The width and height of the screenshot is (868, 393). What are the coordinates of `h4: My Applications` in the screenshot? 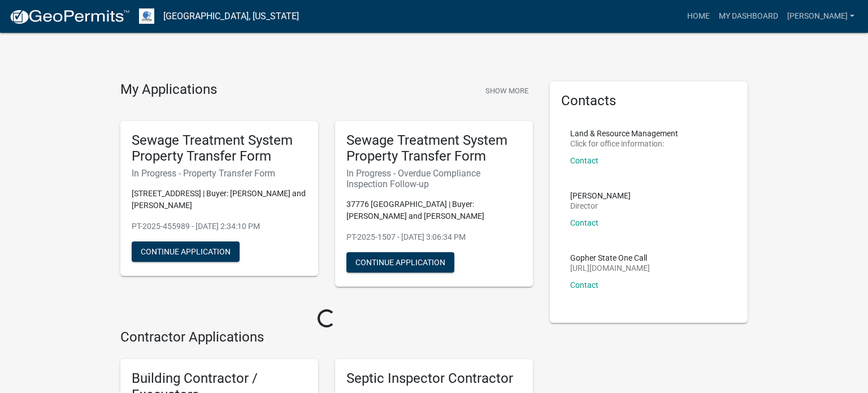 It's located at (168, 90).